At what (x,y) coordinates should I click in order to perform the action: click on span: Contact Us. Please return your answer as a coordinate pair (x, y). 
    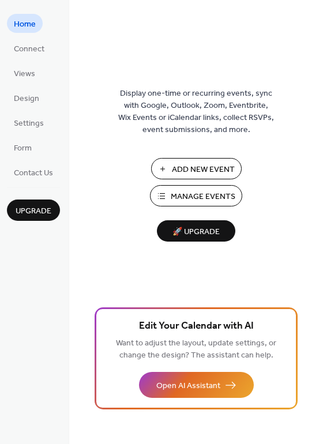
    Looking at the image, I should click on (33, 173).